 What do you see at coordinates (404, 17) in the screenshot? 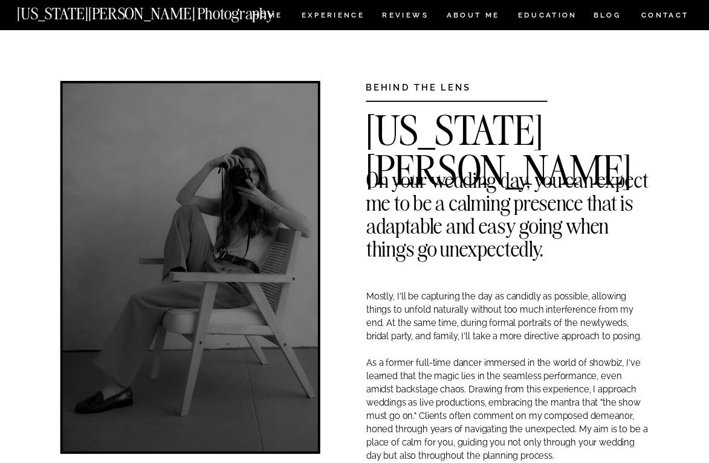
I see `a: REVIEWS` at bounding box center [404, 17].